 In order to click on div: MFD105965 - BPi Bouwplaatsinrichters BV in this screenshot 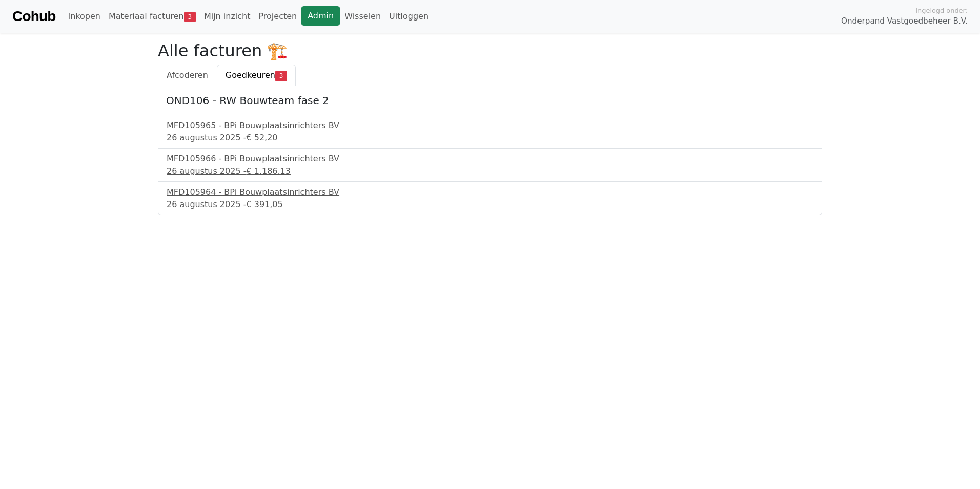, I will do `click(490, 125)`.